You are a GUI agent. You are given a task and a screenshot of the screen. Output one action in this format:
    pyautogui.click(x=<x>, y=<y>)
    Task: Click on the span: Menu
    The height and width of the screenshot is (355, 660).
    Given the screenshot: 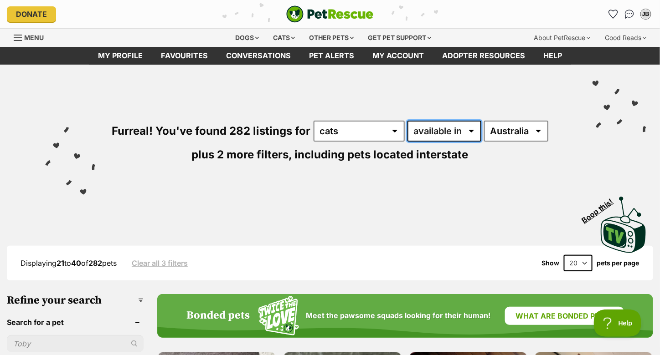 What is the action you would take?
    pyautogui.click(x=34, y=37)
    